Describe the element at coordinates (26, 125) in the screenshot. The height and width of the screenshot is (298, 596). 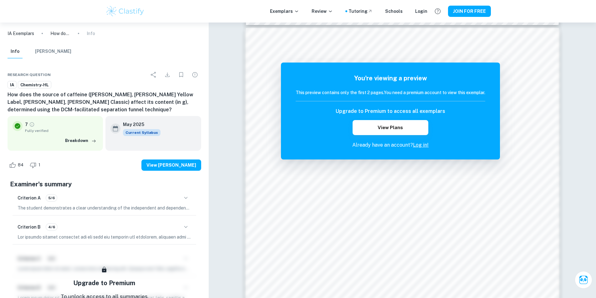
I see `p: 7` at that location.